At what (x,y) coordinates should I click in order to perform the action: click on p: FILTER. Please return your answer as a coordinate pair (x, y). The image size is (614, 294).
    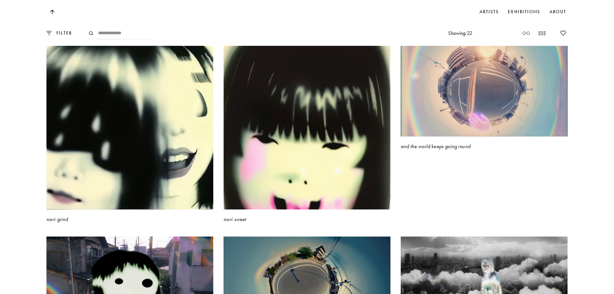
    Looking at the image, I should click on (62, 33).